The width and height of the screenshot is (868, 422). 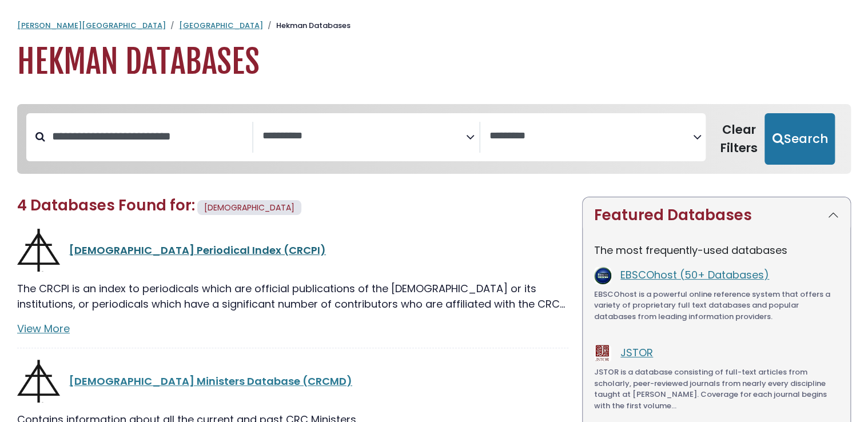 What do you see at coordinates (307, 26) in the screenshot?
I see `li: Hekman Databases` at bounding box center [307, 26].